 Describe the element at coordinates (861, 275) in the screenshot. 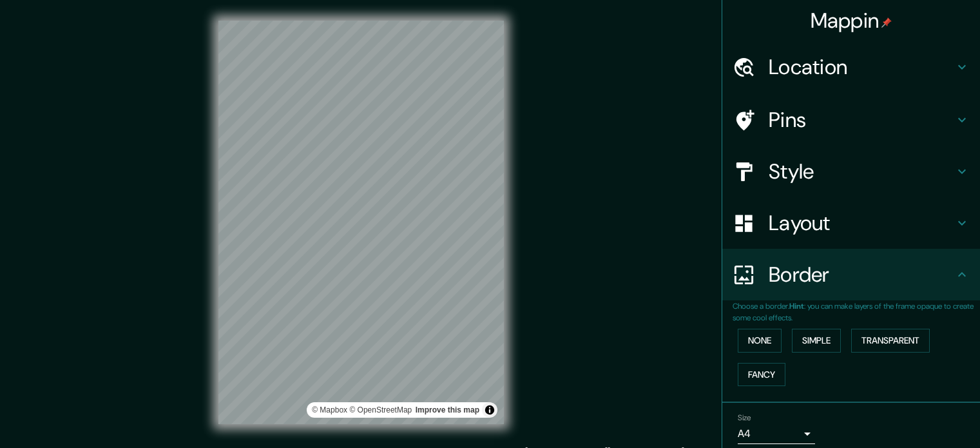

I see `h4: Border` at that location.